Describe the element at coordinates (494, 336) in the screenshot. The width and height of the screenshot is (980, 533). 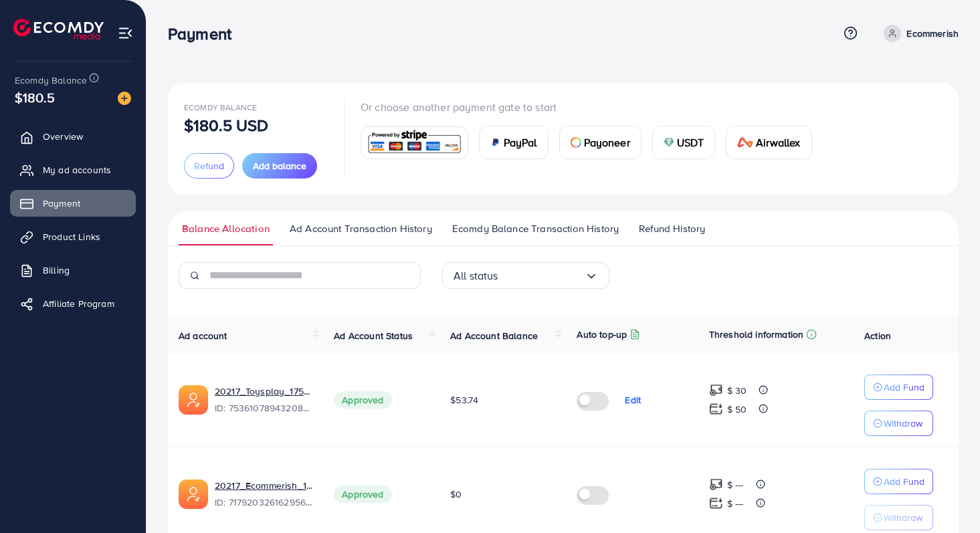
I see `span: Ad Account Balance` at that location.